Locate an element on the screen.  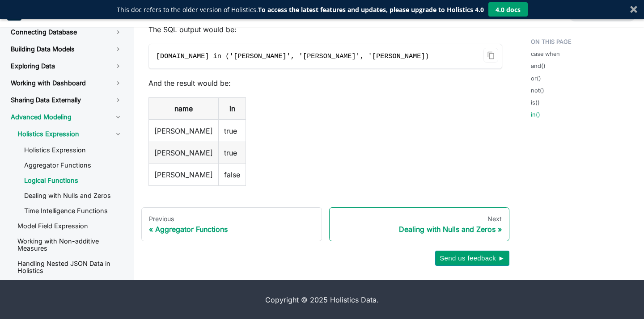
p: This doc refers to the older version of Holistics. is located at coordinates (300, 9).